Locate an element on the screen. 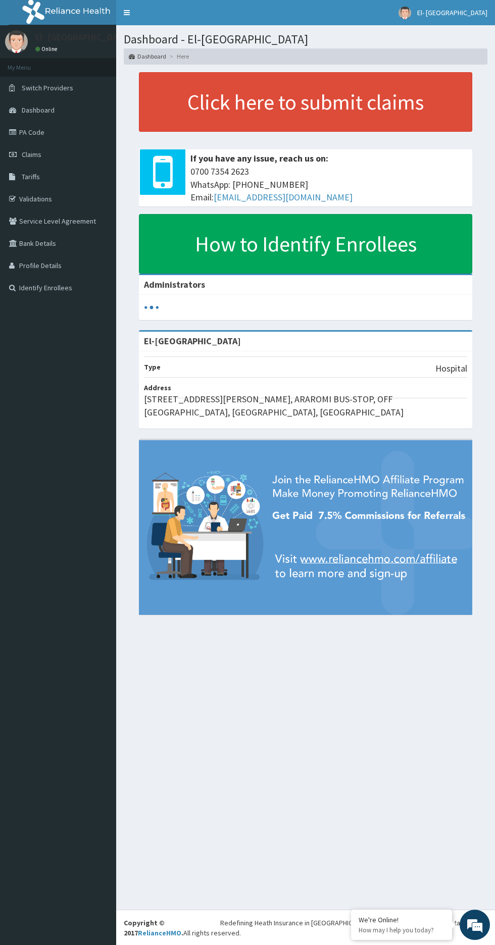  span: Dashboard is located at coordinates (38, 110).